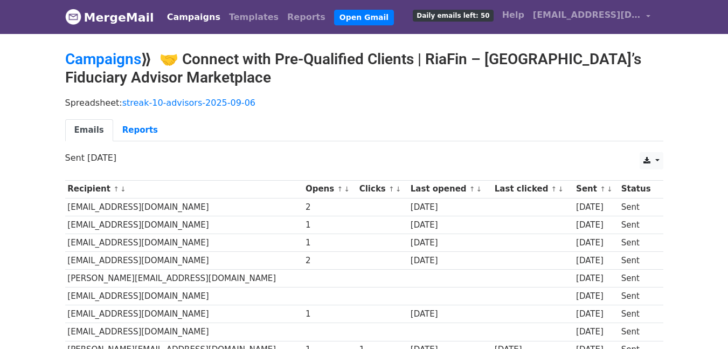  What do you see at coordinates (382, 189) in the screenshot?
I see `th: Clicks` at bounding box center [382, 189].